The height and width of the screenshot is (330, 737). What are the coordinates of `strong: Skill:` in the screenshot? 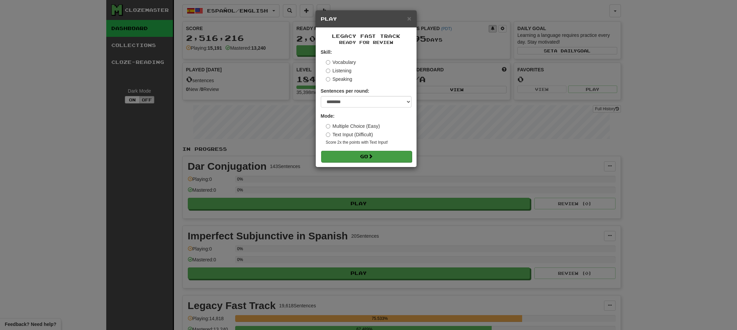 It's located at (326, 52).